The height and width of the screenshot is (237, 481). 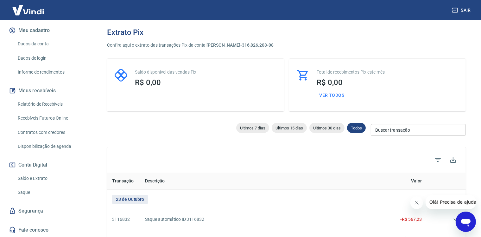 I want to click on a: Recebíveis Futuros Online, so click(x=51, y=118).